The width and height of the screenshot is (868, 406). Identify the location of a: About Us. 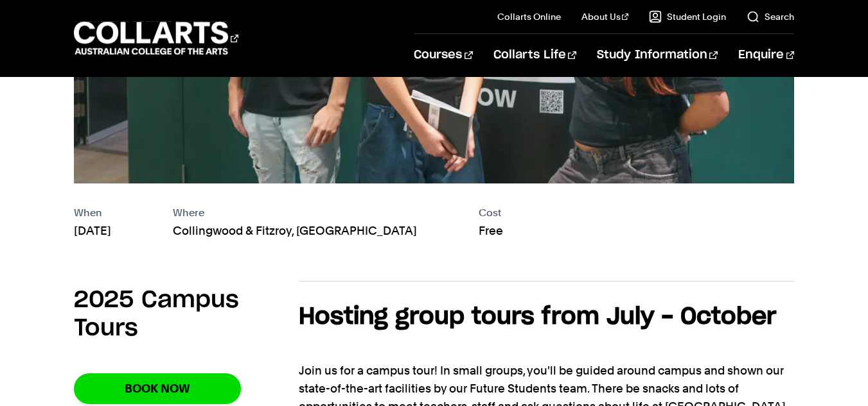
(605, 17).